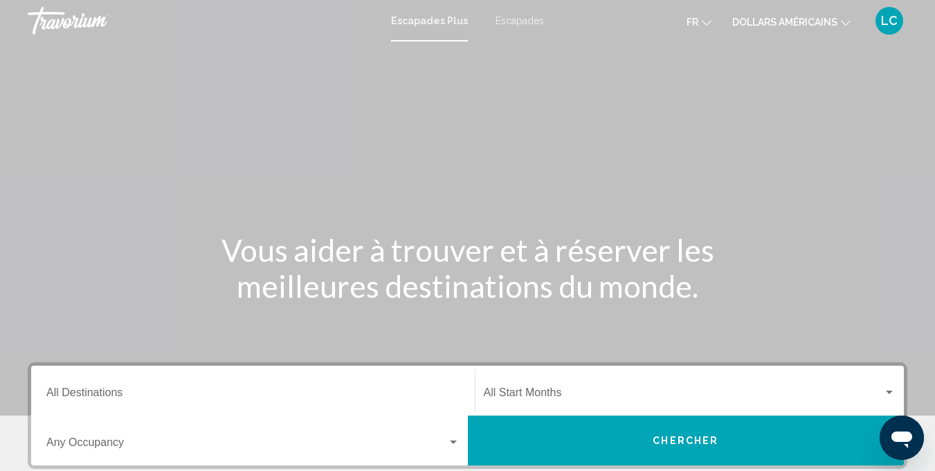 The height and width of the screenshot is (471, 935). What do you see at coordinates (889, 21) in the screenshot?
I see `button: Menu utilisateur` at bounding box center [889, 21].